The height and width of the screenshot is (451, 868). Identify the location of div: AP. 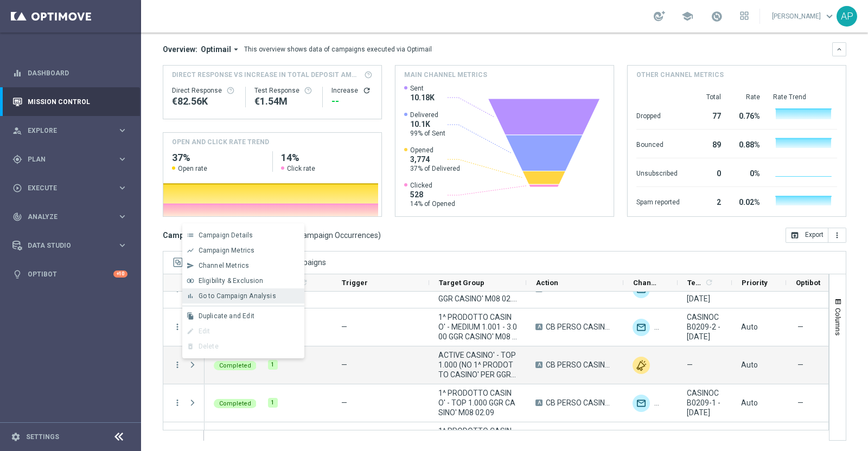
(847, 16).